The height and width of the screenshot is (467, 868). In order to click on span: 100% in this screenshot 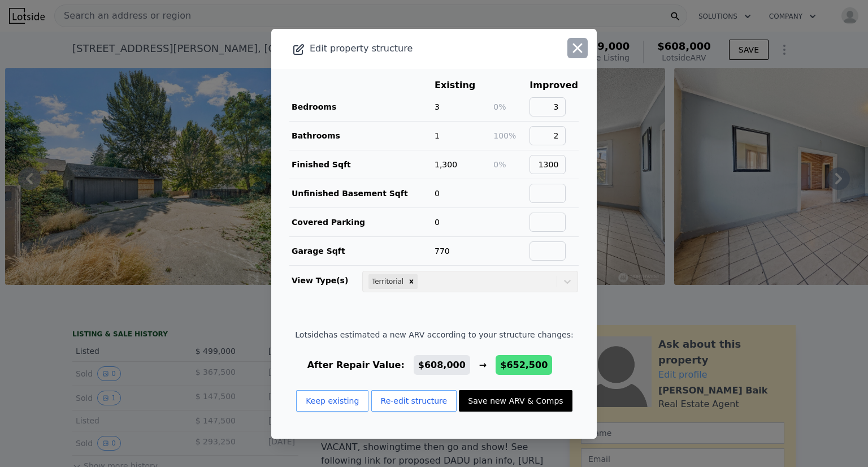, I will do `click(505, 136)`.